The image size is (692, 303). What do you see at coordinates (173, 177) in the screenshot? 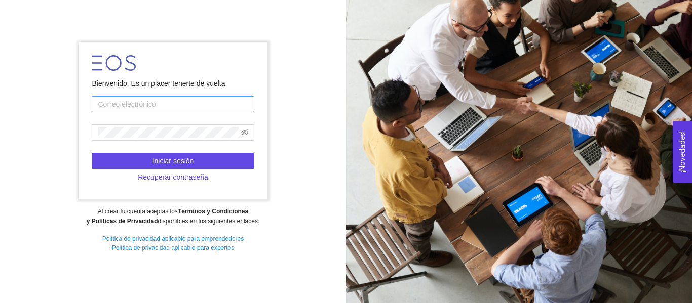
I see `button: Recuperar contraseña` at bounding box center [173, 177].